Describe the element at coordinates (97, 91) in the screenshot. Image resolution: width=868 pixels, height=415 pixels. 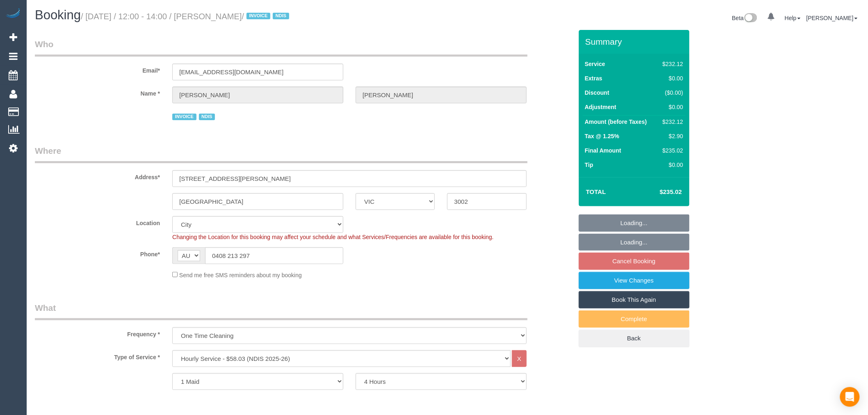
I see `label: Name *` at that location.